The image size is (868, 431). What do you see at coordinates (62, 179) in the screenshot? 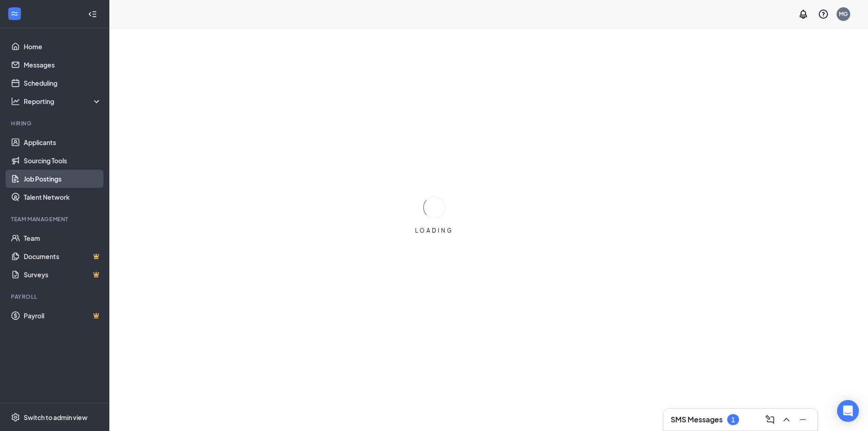
I see `a: Job Postings` at bounding box center [62, 179].